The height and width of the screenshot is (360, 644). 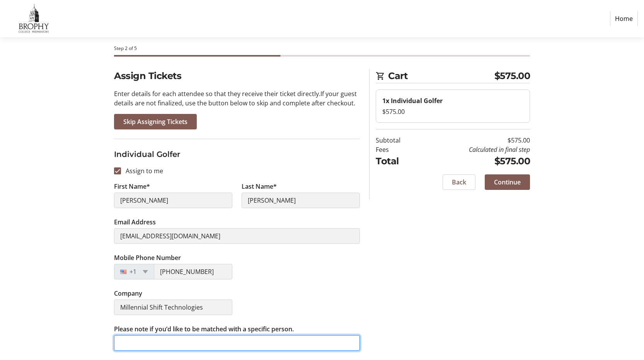 I want to click on h2: Assign Tickets, so click(x=237, y=76).